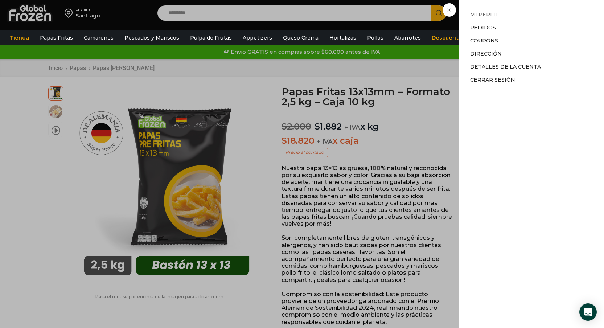 Image resolution: width=604 pixels, height=328 pixels. Describe the element at coordinates (343, 38) in the screenshot. I see `a: Hortalizas` at that location.